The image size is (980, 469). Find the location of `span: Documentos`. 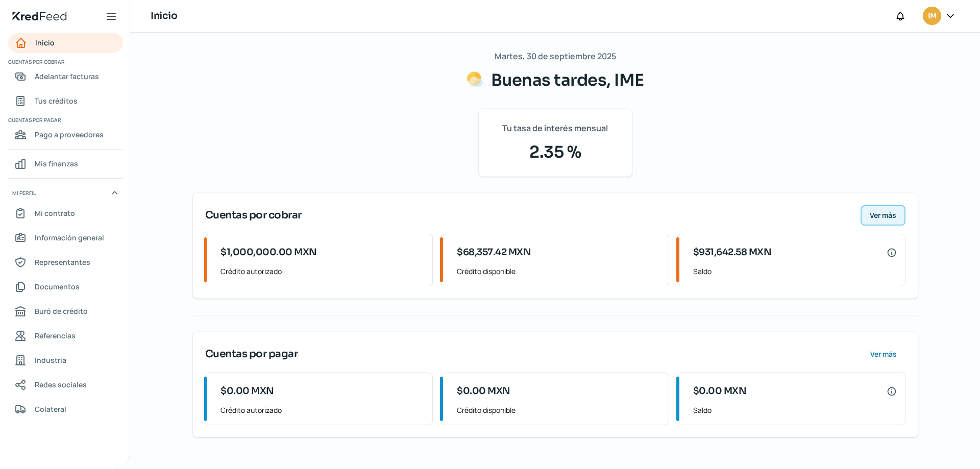

span: Documentos is located at coordinates (57, 286).